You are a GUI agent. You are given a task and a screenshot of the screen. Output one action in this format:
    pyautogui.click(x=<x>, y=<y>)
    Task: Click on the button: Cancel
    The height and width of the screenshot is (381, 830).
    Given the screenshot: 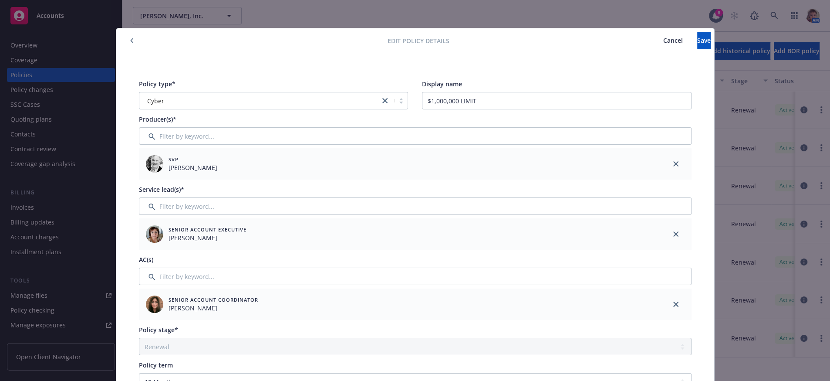 What is the action you would take?
    pyautogui.click(x=673, y=41)
    